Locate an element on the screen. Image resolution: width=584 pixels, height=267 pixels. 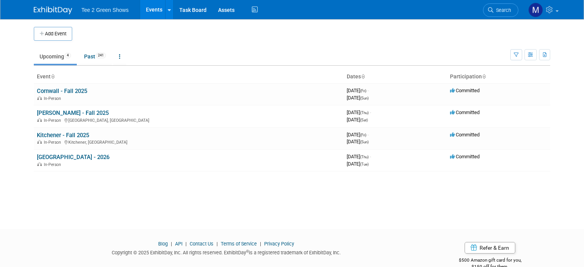
a: Terms of Service is located at coordinates (239, 243).